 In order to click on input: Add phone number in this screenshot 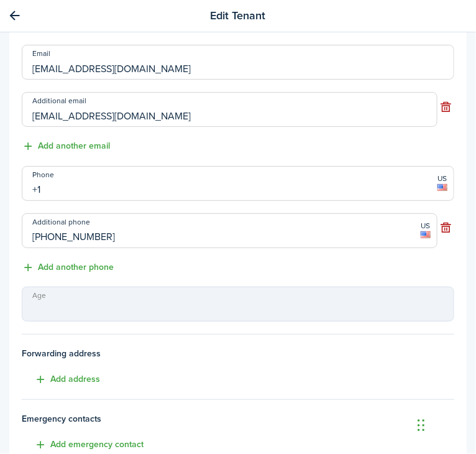, I will do `click(238, 183)`.